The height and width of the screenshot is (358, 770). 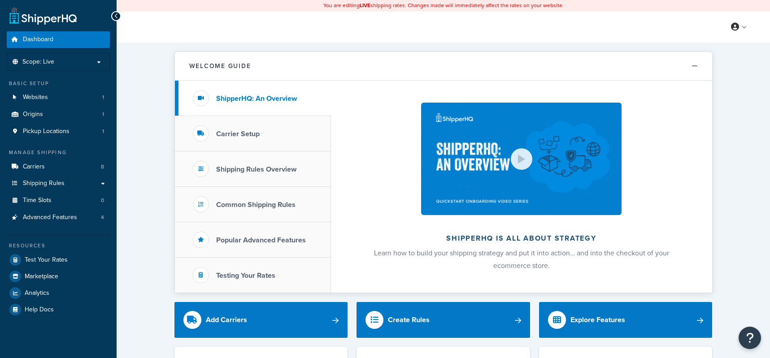 What do you see at coordinates (46, 131) in the screenshot?
I see `span: Pickup Locations` at bounding box center [46, 131].